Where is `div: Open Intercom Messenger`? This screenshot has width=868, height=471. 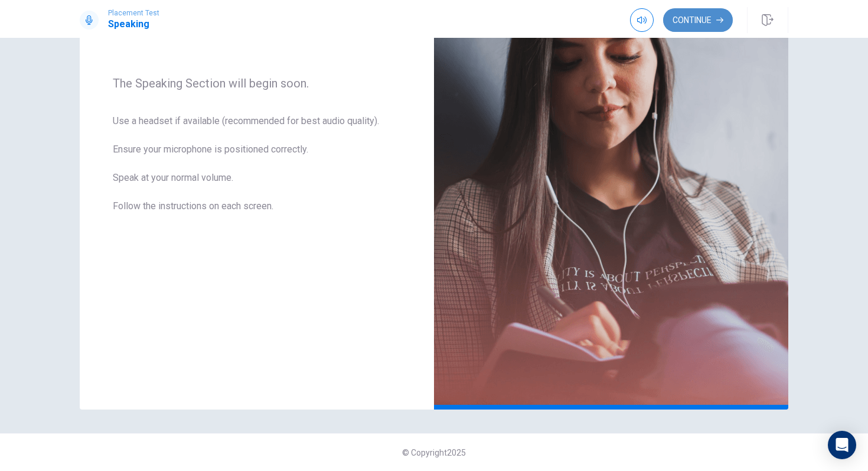
div: Open Intercom Messenger is located at coordinates (842, 445).